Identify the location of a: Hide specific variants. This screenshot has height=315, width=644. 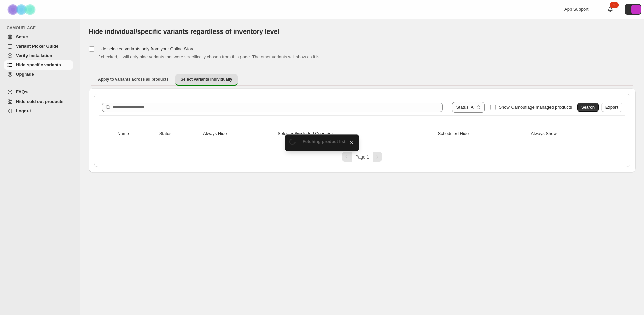
(39, 65).